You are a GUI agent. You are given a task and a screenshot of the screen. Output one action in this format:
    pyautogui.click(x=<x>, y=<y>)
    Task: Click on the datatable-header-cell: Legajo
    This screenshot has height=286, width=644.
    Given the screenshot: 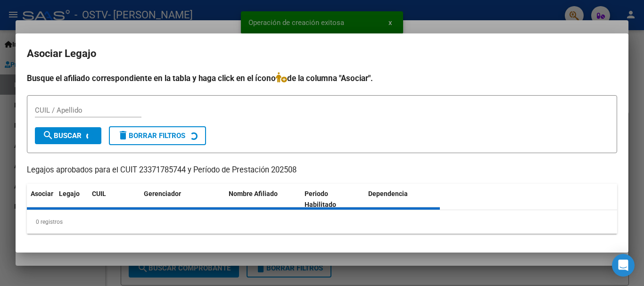 What is the action you would take?
    pyautogui.click(x=72, y=200)
    